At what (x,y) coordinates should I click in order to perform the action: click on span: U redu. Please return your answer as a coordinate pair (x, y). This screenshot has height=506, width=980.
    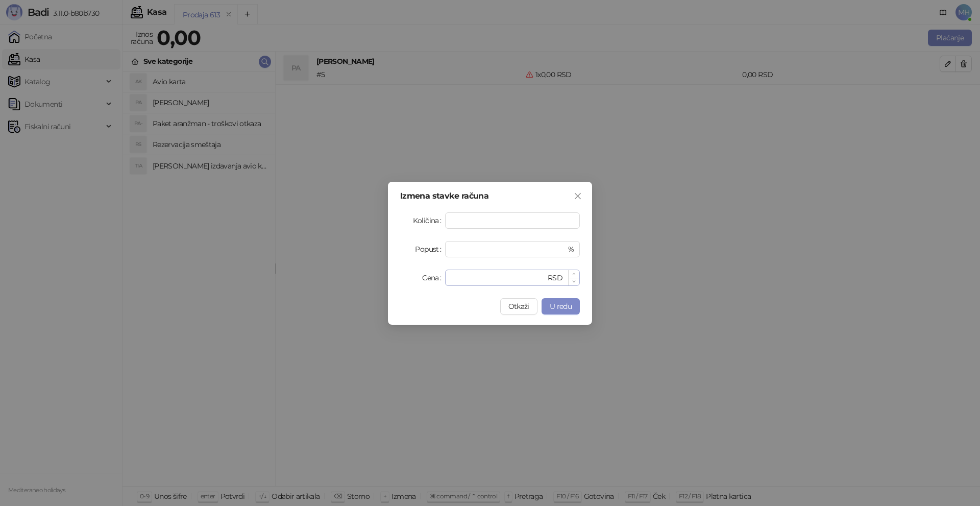
    Looking at the image, I should click on (560, 307).